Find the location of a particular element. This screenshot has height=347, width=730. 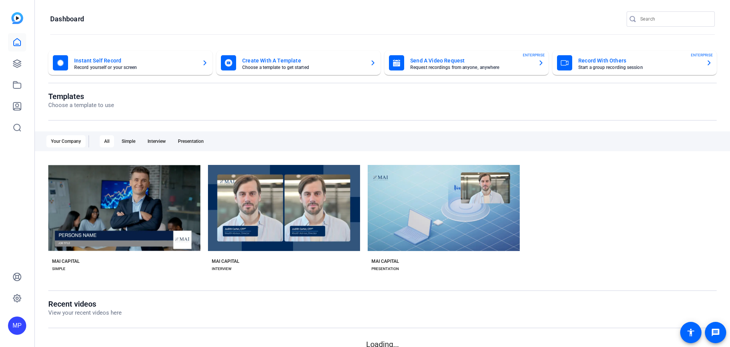

p: Choose a template to use is located at coordinates (81, 105).